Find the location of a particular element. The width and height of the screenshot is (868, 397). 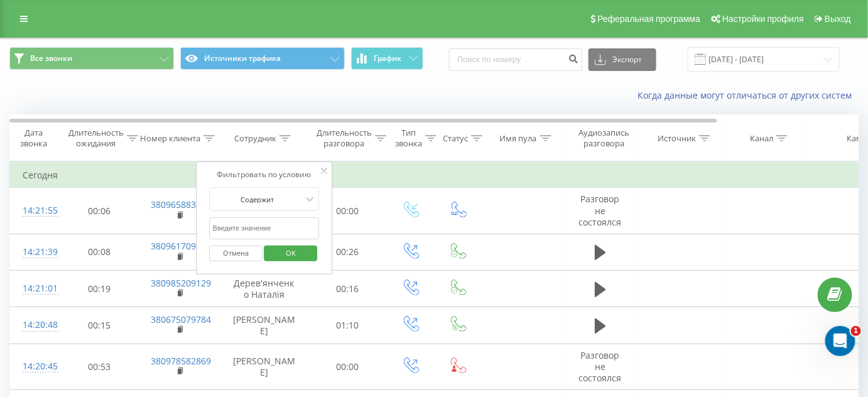

td: 00:53 is located at coordinates (99, 367).